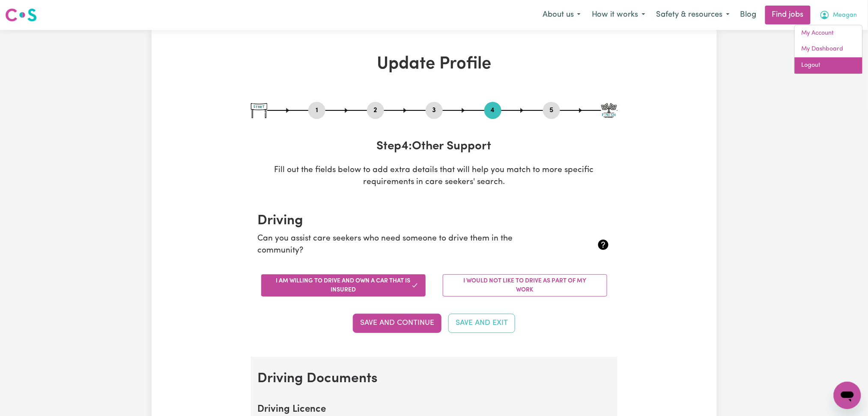 This screenshot has height=416, width=868. What do you see at coordinates (405, 245) in the screenshot?
I see `p: Can you assist care seekers who need someone to drive them in the community?` at bounding box center [405, 245].